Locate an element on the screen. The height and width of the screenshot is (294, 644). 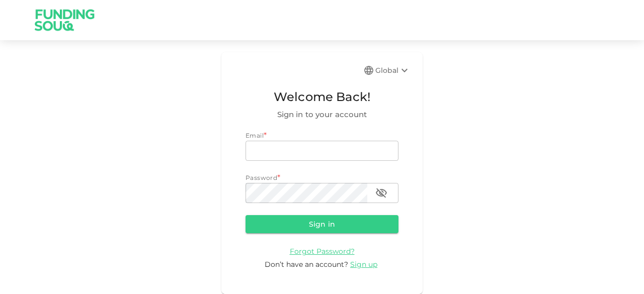
div: email is located at coordinates (322, 151).